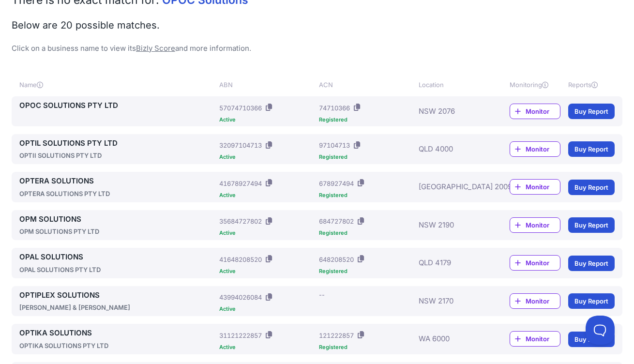  What do you see at coordinates (85, 25) in the screenshot?
I see `span: Below are 20 possible matches.` at bounding box center [85, 25].